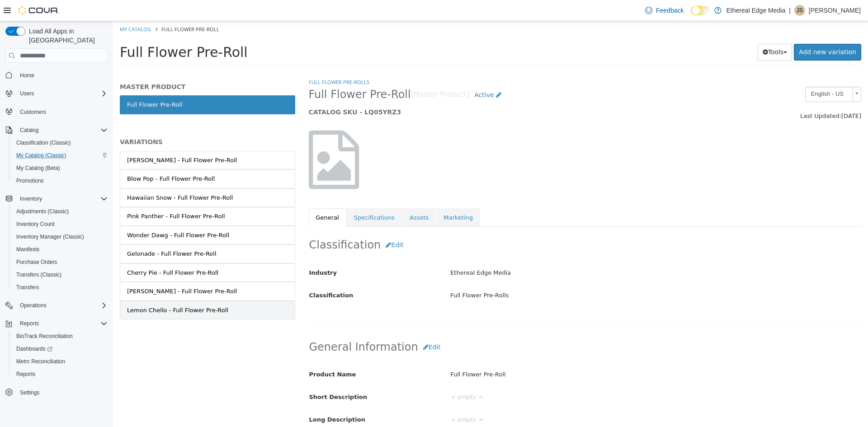 The image size is (868, 427). I want to click on a: My Catalog (Beta), so click(38, 168).